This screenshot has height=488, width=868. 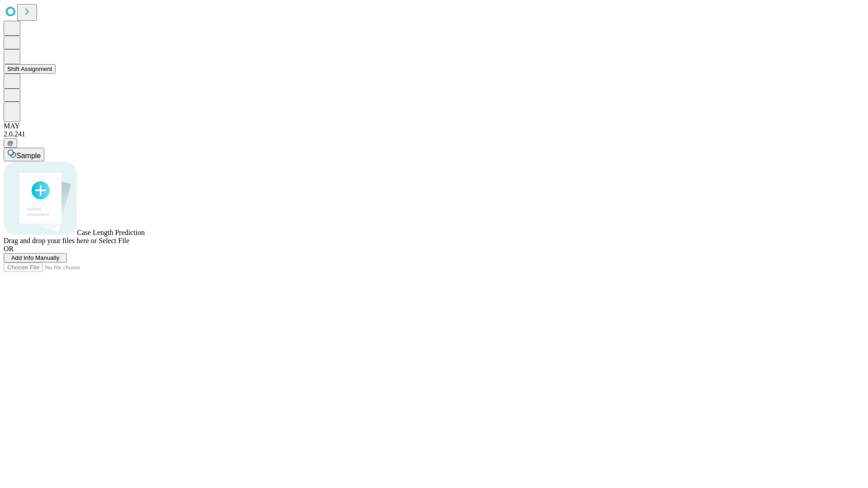 I want to click on div: 2.0.241, so click(x=434, y=135).